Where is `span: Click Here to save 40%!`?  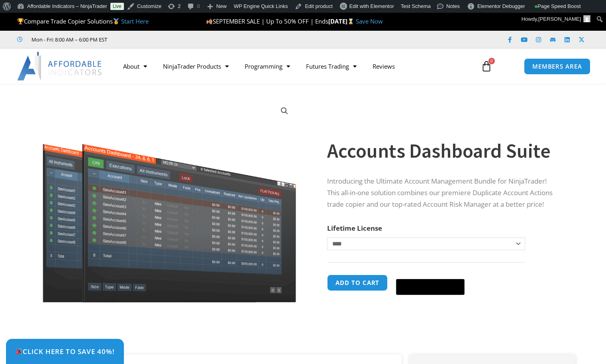
span: Click Here to save 40%! is located at coordinates (65, 351).